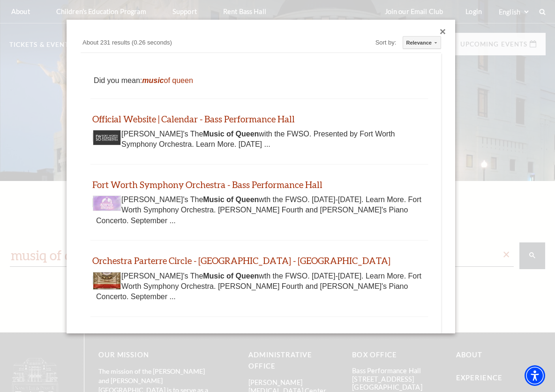  Describe the element at coordinates (387, 43) in the screenshot. I see `div: Sort by:` at that location.